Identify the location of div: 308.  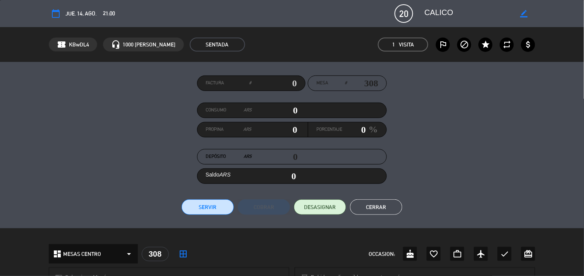
(155, 254).